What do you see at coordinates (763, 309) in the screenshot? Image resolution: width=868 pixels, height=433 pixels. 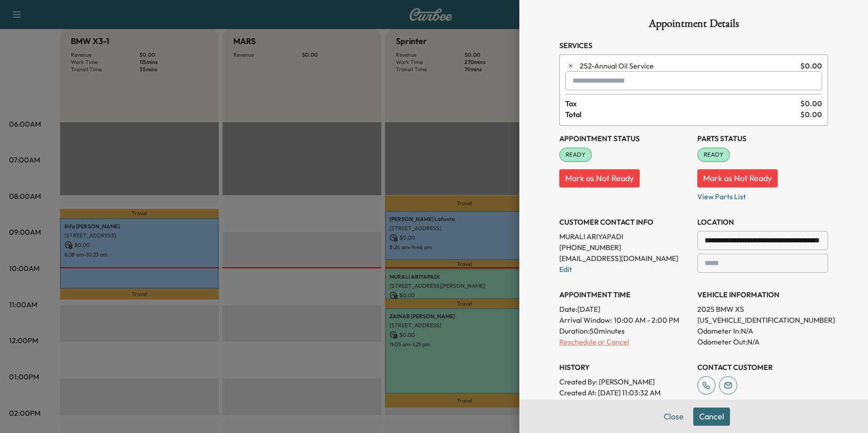 I see `p: 2025 BMW X5` at bounding box center [763, 309].